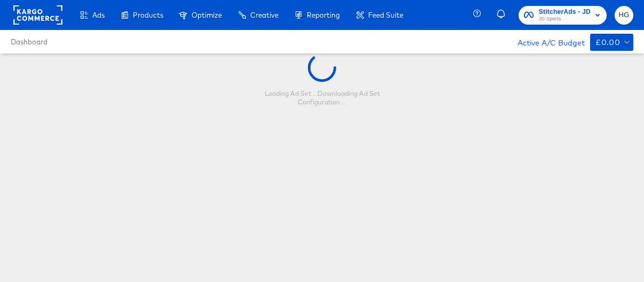 The width and height of the screenshot is (644, 282). What do you see at coordinates (29, 42) in the screenshot?
I see `a: Dashboard` at bounding box center [29, 42].